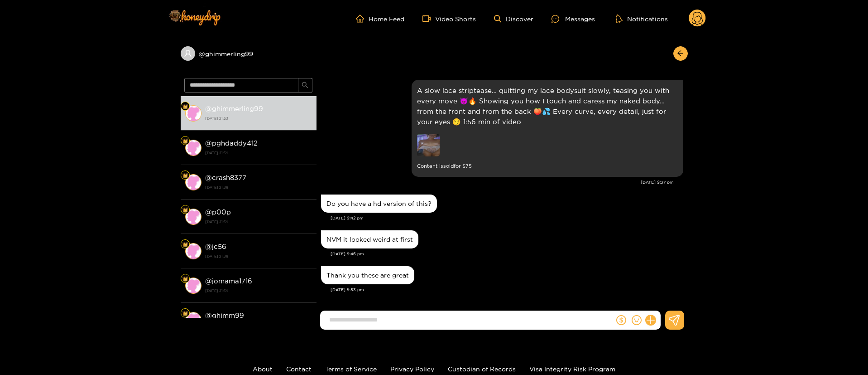 This screenshot has width=868, height=375. I want to click on span: video-camera, so click(429, 19).